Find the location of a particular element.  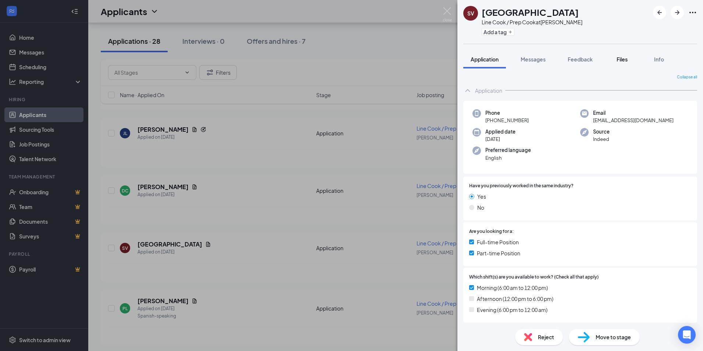

div: SV is located at coordinates (471, 13).